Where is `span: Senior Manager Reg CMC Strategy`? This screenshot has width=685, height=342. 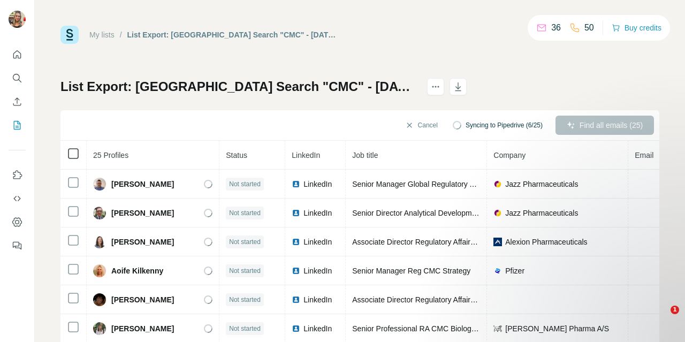
span: Senior Manager Reg CMC Strategy is located at coordinates (411, 271).